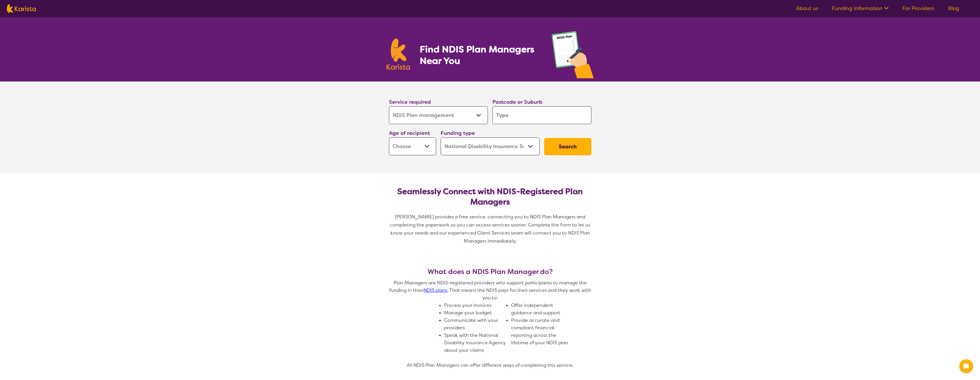 Image resolution: width=980 pixels, height=380 pixels. I want to click on h1: Find NDIS Plan Managers Near You, so click(480, 55).